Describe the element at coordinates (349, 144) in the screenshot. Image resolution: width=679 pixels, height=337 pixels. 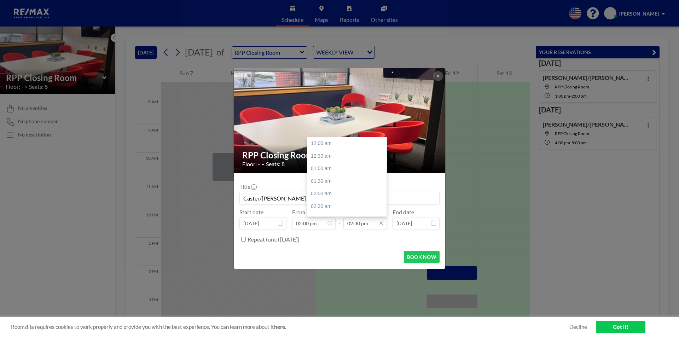
I see `div: 12:00 am` at that location.